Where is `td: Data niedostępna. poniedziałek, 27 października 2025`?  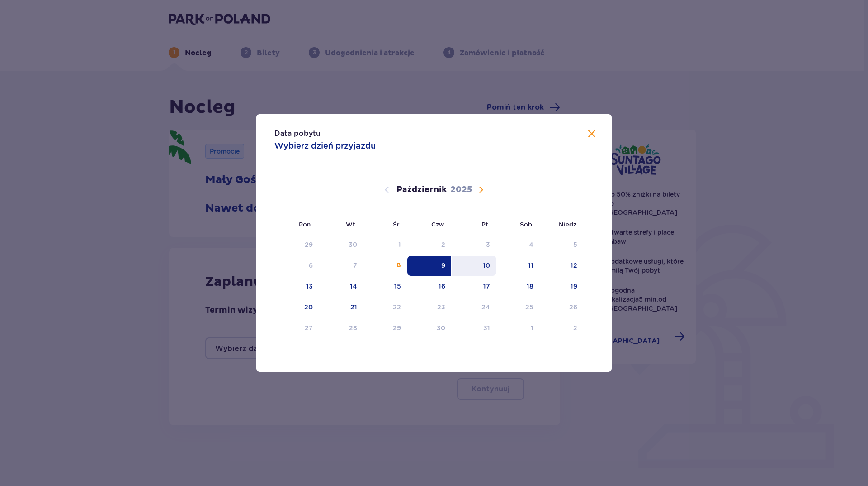 td: Data niedostępna. poniedziałek, 27 października 2025 is located at coordinates (297, 328).